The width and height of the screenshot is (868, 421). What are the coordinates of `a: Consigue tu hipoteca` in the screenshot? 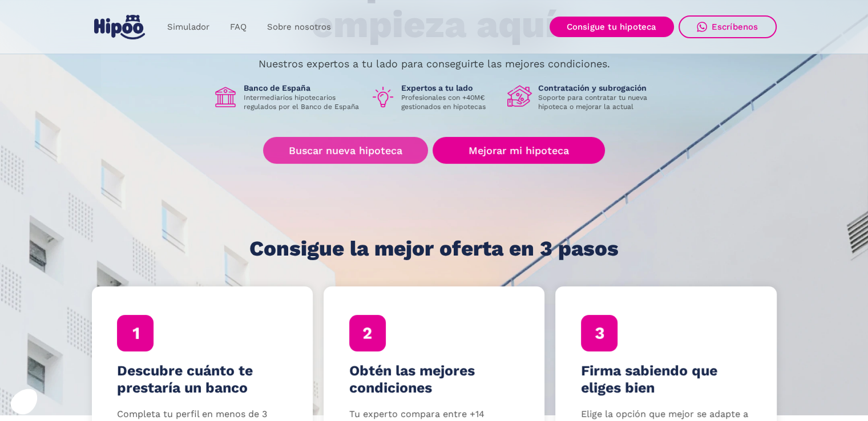 It's located at (612, 27).